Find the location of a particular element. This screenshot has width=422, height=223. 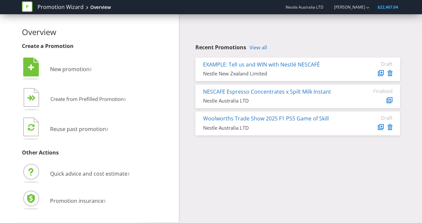

a: View all is located at coordinates (258, 47).